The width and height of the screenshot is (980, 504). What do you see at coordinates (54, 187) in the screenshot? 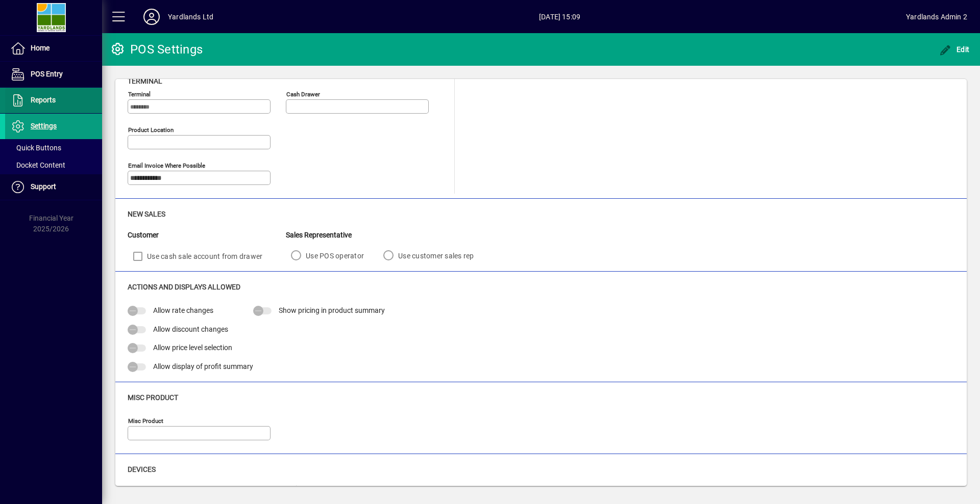
I see `a: Support` at bounding box center [54, 187].